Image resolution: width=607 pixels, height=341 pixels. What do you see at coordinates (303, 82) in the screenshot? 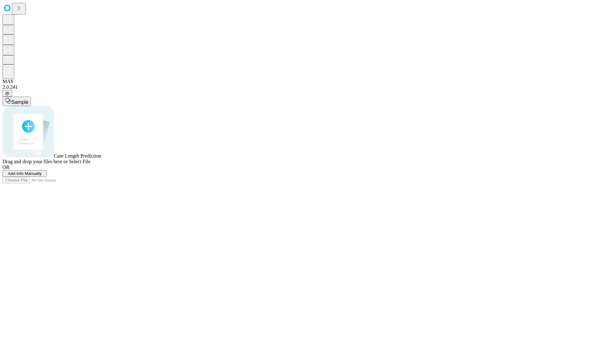
I see `div: MAY` at bounding box center [303, 82].